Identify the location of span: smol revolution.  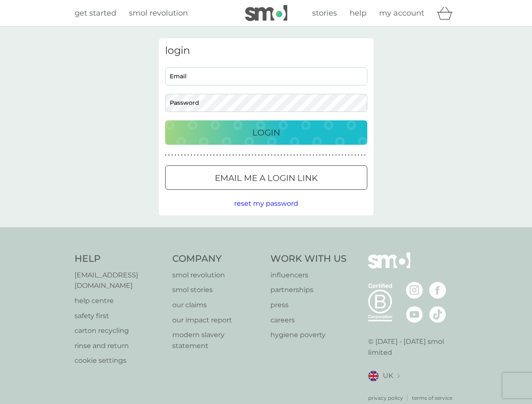
(158, 13).